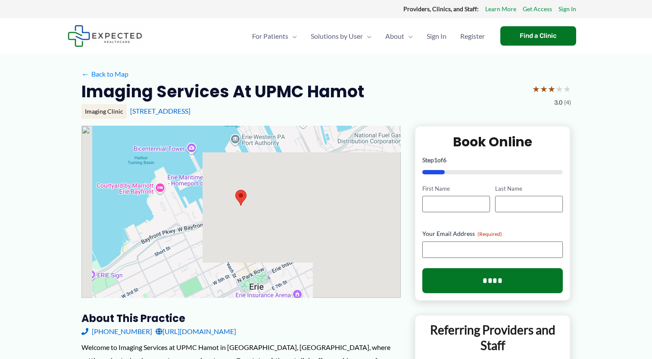 The height and width of the screenshot is (359, 652). Describe the element at coordinates (104, 112) in the screenshot. I see `div: Imaging Clinic` at that location.